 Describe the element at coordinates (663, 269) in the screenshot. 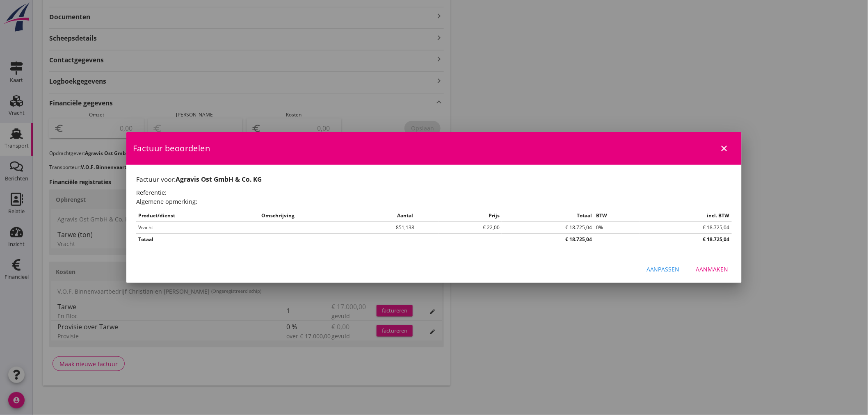

I see `div: Aanpassen` at that location.